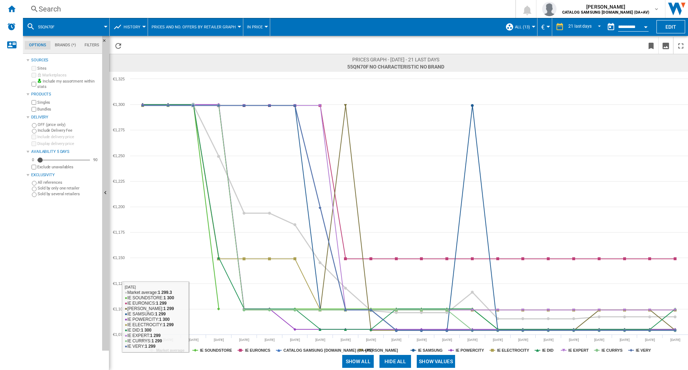 Image resolution: width=688 pixels, height=370 pixels. What do you see at coordinates (119, 206) in the screenshot?
I see `tspan: €1,200` at bounding box center [119, 206].